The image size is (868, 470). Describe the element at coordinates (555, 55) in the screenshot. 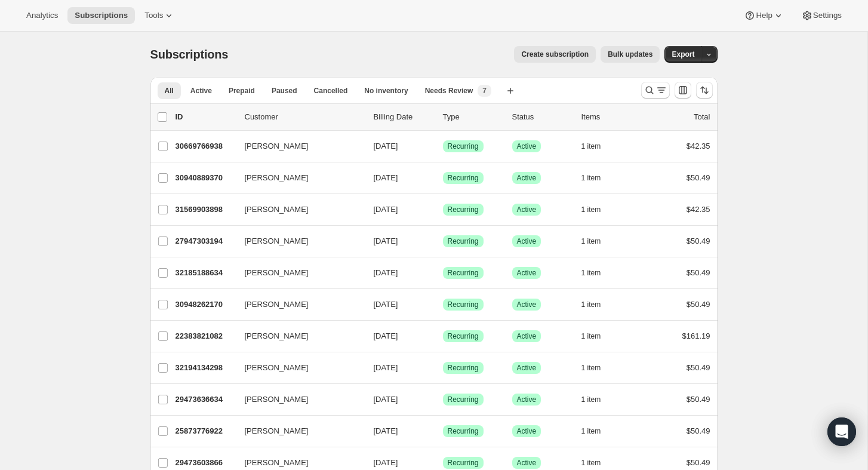

I see `button: Create subscription` at that location.